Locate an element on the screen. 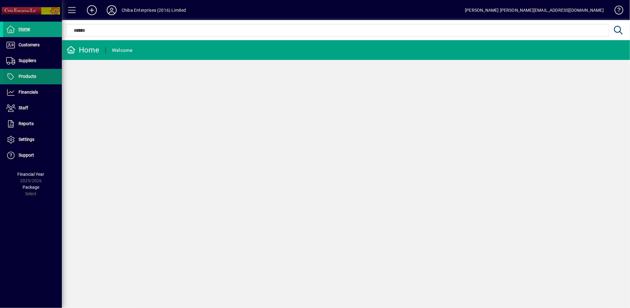 The width and height of the screenshot is (630, 308). span: Support is located at coordinates (26, 155).